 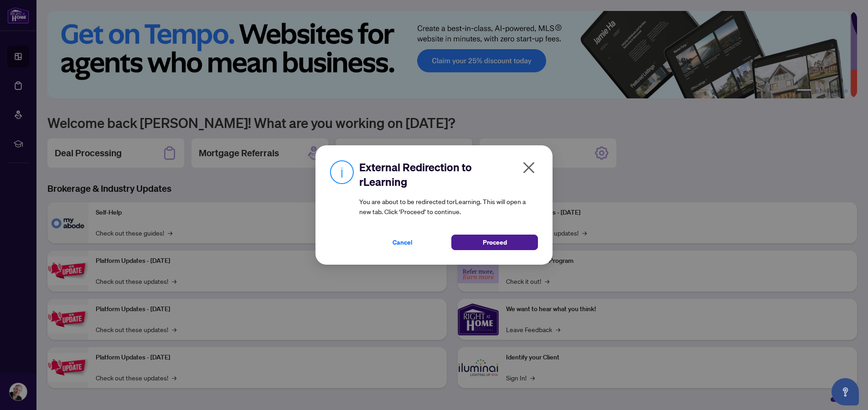 What do you see at coordinates (448, 205) in the screenshot?
I see `div: You are about to be redirected to rLearning . This will open a new tab. Click ‘Proceed’ to continue.` at bounding box center [448, 205].